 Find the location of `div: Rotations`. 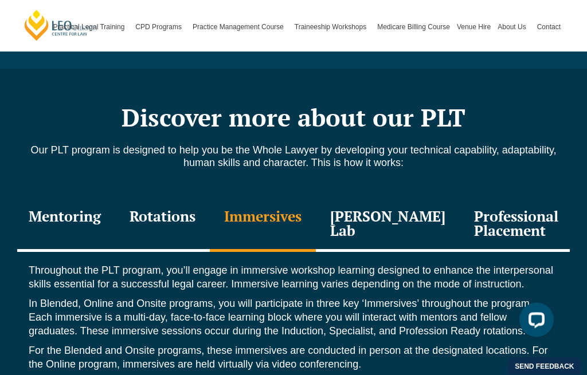

div: Rotations is located at coordinates (162, 225).